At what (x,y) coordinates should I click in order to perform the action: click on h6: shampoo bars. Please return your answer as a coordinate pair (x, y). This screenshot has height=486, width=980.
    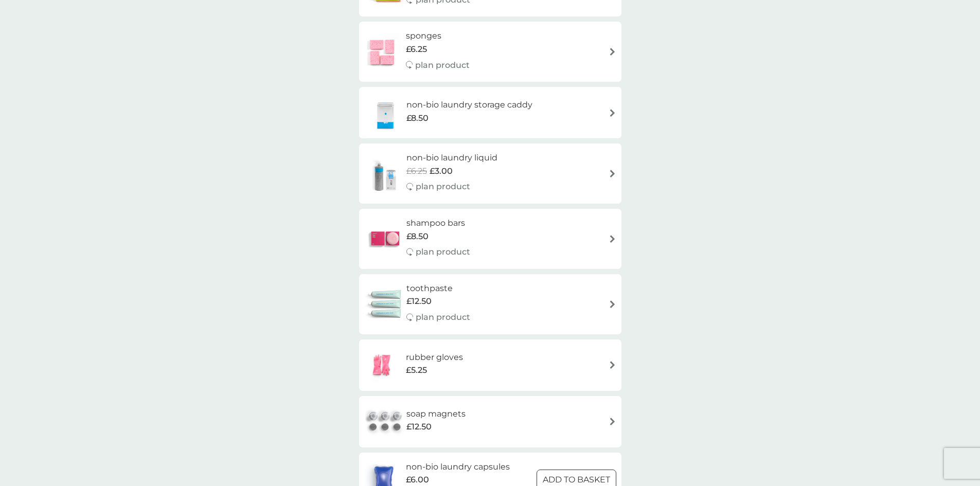
    Looking at the image, I should click on (438, 223).